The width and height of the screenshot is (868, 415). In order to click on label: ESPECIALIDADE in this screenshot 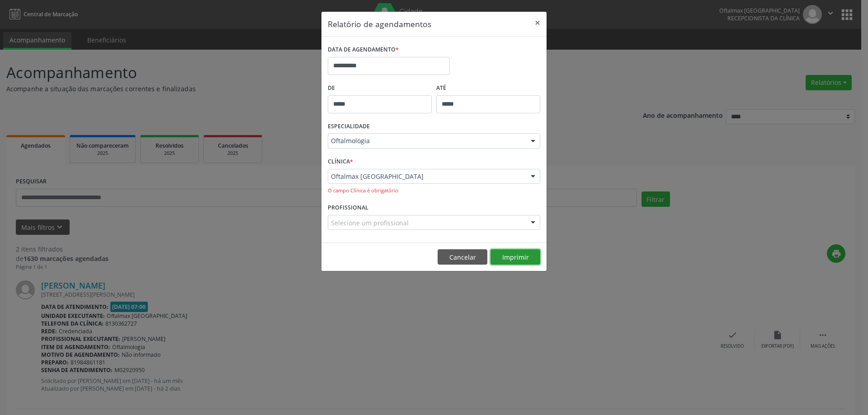, I will do `click(349, 127)`.